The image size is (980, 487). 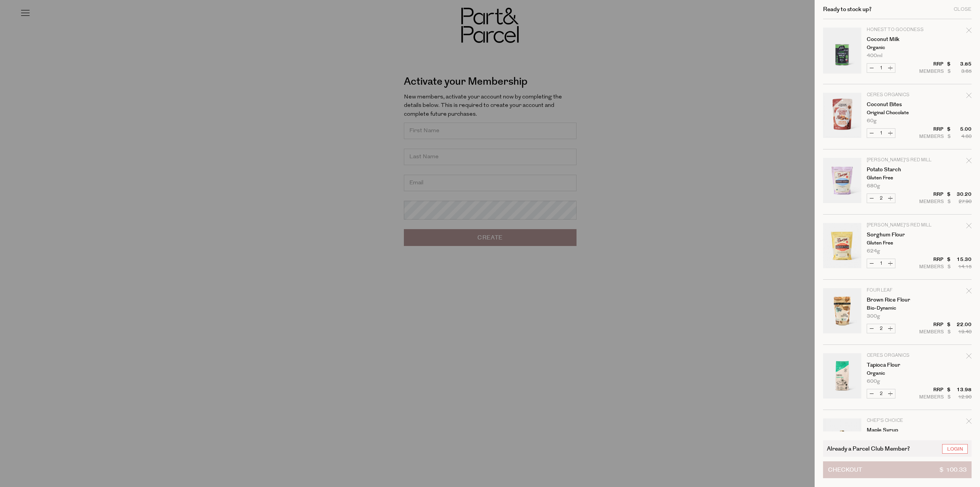 What do you see at coordinates (962, 9) in the screenshot?
I see `div: Close` at bounding box center [962, 9].